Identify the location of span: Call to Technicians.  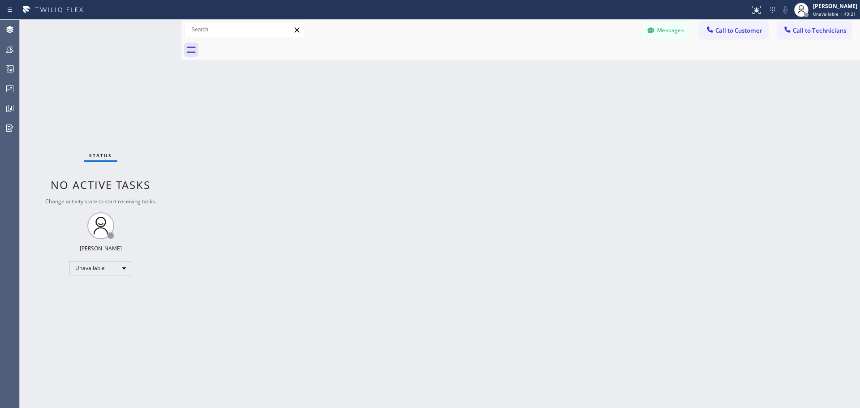
(819, 30).